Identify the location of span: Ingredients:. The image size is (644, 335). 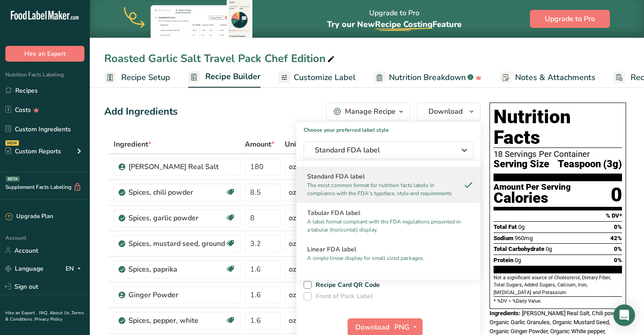
(505, 313).